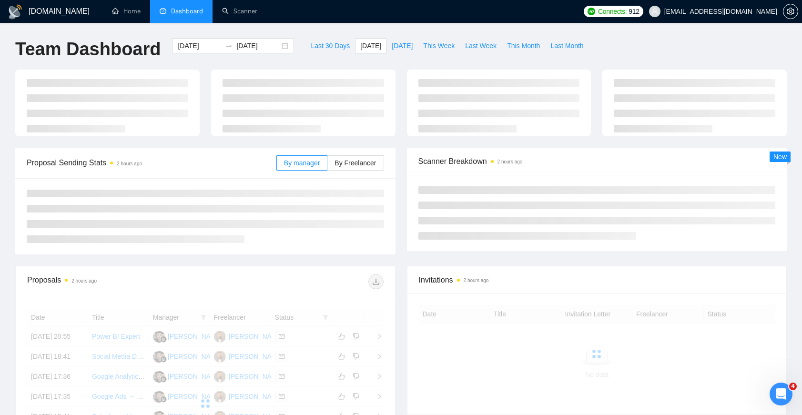 The height and width of the screenshot is (415, 802). What do you see at coordinates (199, 46) in the screenshot?
I see `input: Start date` at bounding box center [199, 46].